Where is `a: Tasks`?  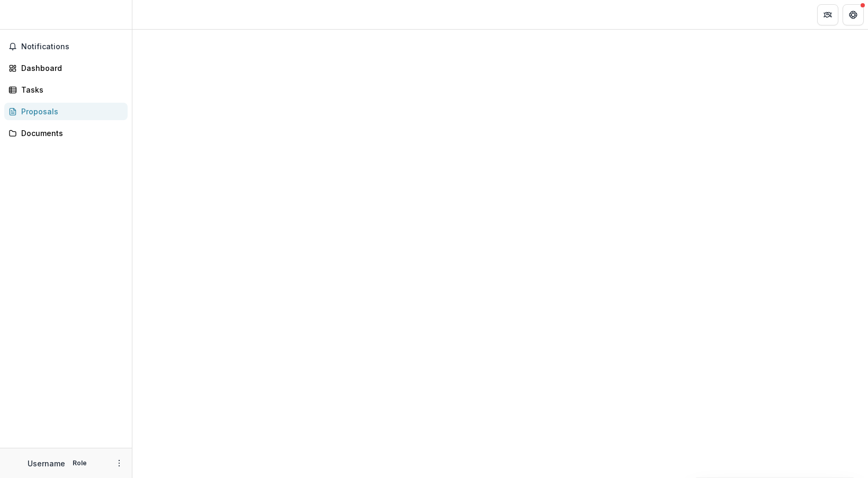
a: Tasks is located at coordinates (66, 89).